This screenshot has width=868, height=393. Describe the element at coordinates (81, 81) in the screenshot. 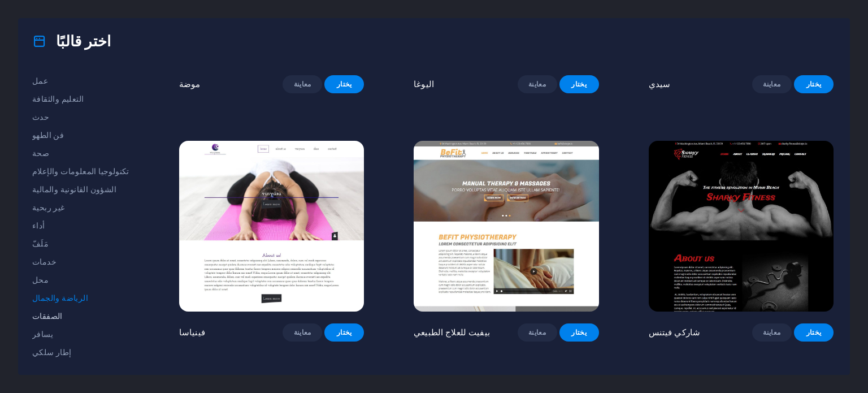

I see `button: عمل` at that location.